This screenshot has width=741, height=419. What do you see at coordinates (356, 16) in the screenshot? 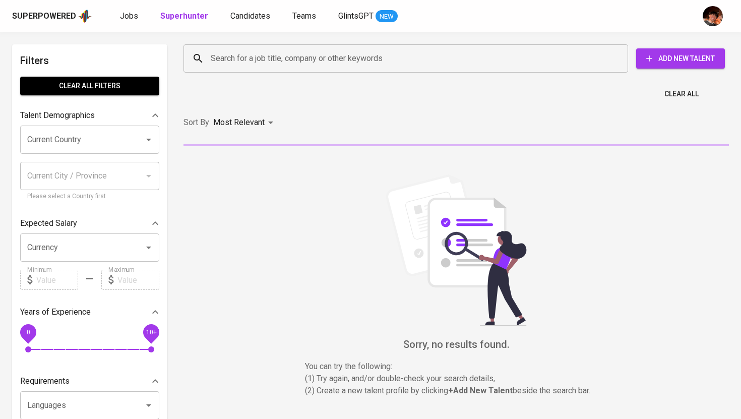
I see `span: GlintsGPT` at bounding box center [356, 16].